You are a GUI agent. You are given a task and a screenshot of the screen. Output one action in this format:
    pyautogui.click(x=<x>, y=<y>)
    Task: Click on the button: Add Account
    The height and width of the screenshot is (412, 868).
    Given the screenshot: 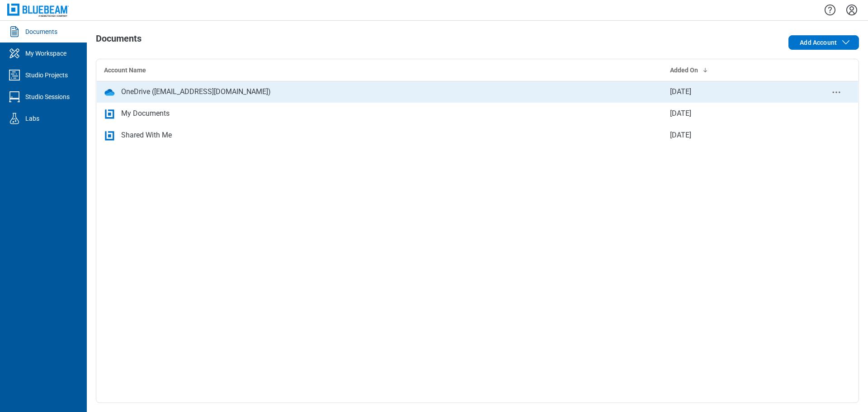 What is the action you would take?
    pyautogui.click(x=824, y=42)
    